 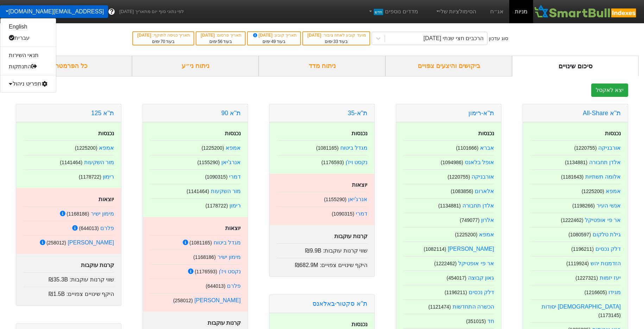 I want to click on small: ( 749077 ), so click(x=470, y=220).